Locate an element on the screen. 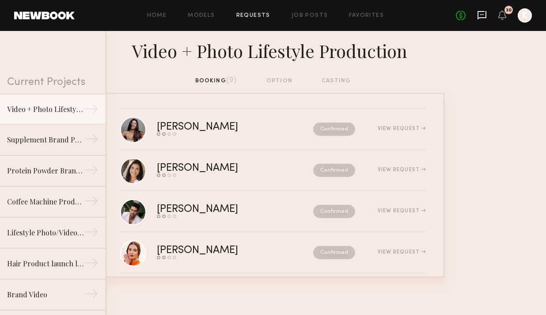 The width and height of the screenshot is (546, 315). a: Favorites is located at coordinates (367, 15).